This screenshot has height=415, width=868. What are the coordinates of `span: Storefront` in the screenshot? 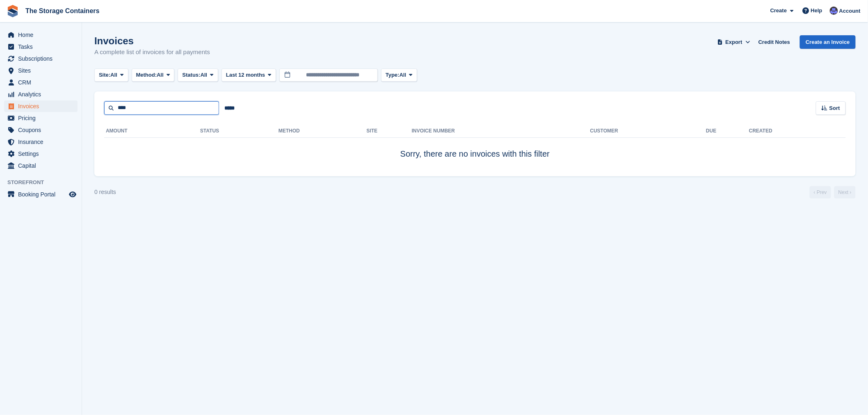 It's located at (44, 182).